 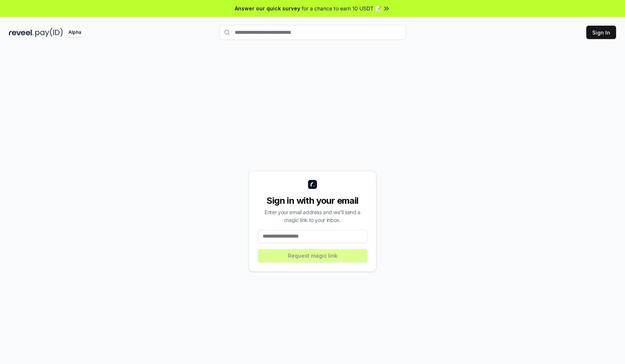 What do you see at coordinates (312, 216) in the screenshot?
I see `div: Enter your email address and we’ll send a magic link to your inbox.` at bounding box center [312, 216].